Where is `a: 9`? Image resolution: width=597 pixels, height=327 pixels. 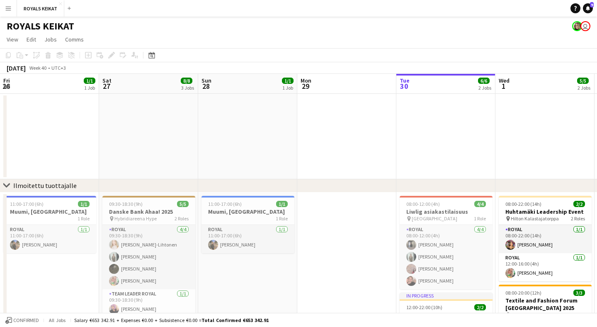
a: 9 is located at coordinates (588, 8).